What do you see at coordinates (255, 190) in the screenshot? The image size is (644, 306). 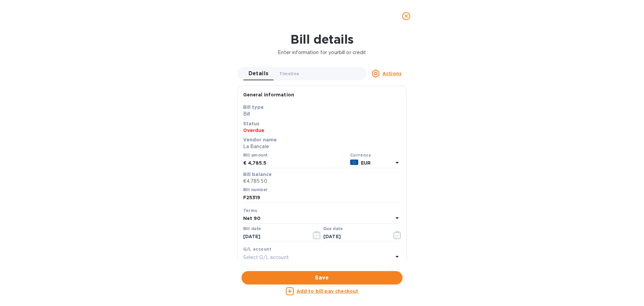 I see `label: Bill number` at bounding box center [255, 190].